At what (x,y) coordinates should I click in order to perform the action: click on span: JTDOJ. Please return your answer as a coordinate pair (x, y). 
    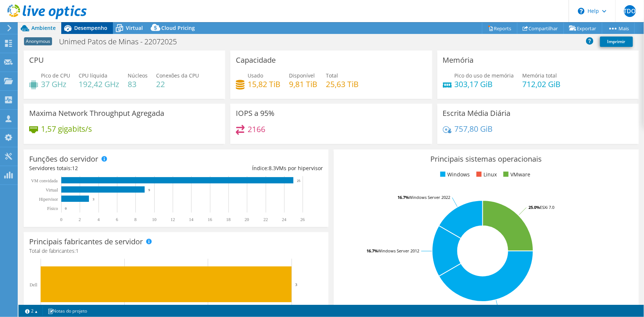
    Looking at the image, I should click on (630, 11).